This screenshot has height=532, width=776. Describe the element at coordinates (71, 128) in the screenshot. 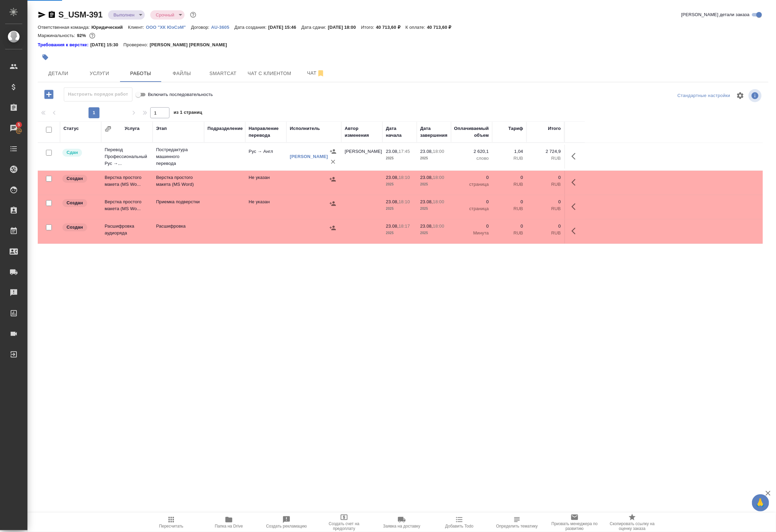

I see `div: Статус` at that location.